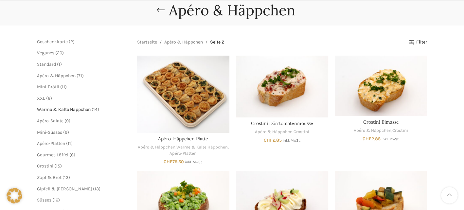 The width and height of the screenshot is (464, 210). What do you see at coordinates (147, 42) in the screenshot?
I see `a: Startseite` at bounding box center [147, 42].